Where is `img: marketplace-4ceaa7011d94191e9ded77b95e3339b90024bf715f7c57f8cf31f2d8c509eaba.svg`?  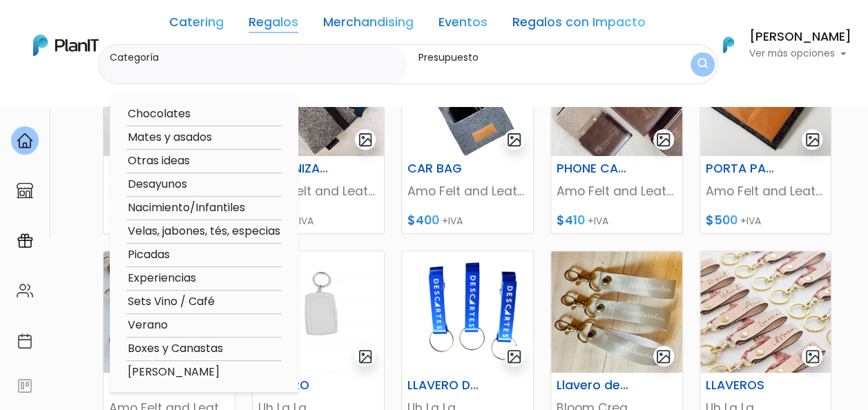
img: marketplace-4ceaa7011d94191e9ded77b95e3339b90024bf715f7c57f8cf31f2d8c509eaba.svg is located at coordinates (25, 190).